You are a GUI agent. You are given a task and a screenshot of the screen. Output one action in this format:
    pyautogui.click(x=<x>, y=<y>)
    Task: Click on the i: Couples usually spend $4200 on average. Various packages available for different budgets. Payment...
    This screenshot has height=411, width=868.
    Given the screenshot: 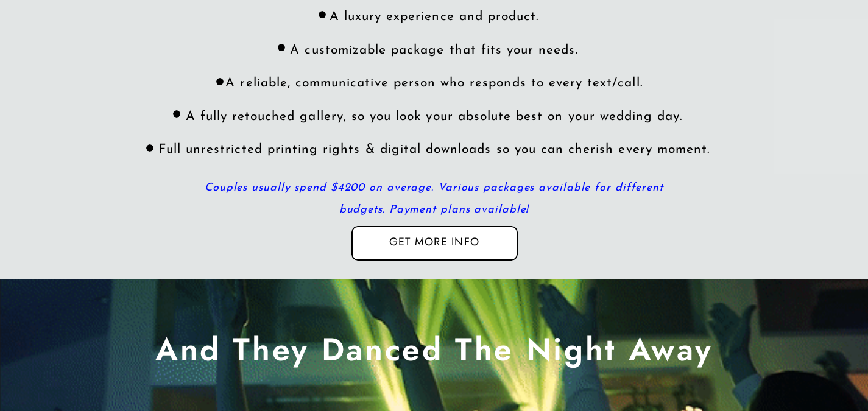 What is the action you would take?
    pyautogui.click(x=434, y=200)
    